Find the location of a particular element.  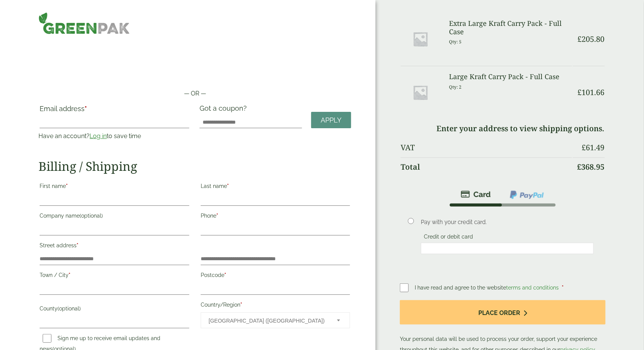

bdi: 61.49 is located at coordinates (593, 147).